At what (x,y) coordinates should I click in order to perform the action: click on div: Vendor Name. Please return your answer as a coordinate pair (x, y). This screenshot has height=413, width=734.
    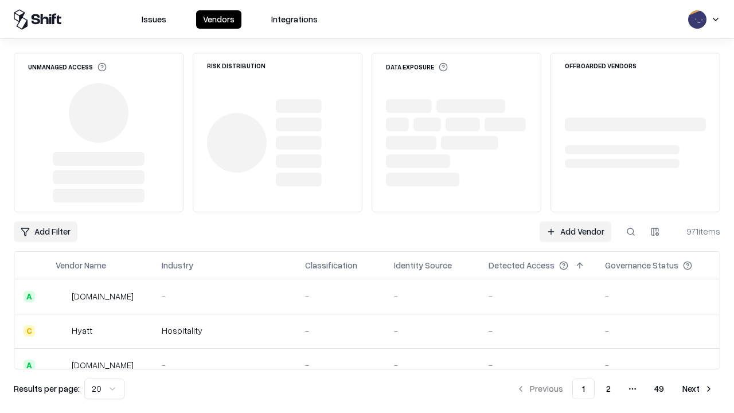
    Looking at the image, I should click on (81, 265).